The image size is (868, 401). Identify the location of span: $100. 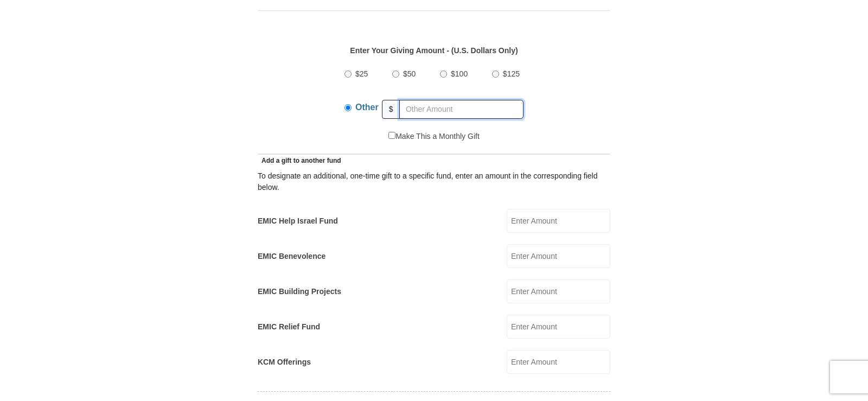
(459, 74).